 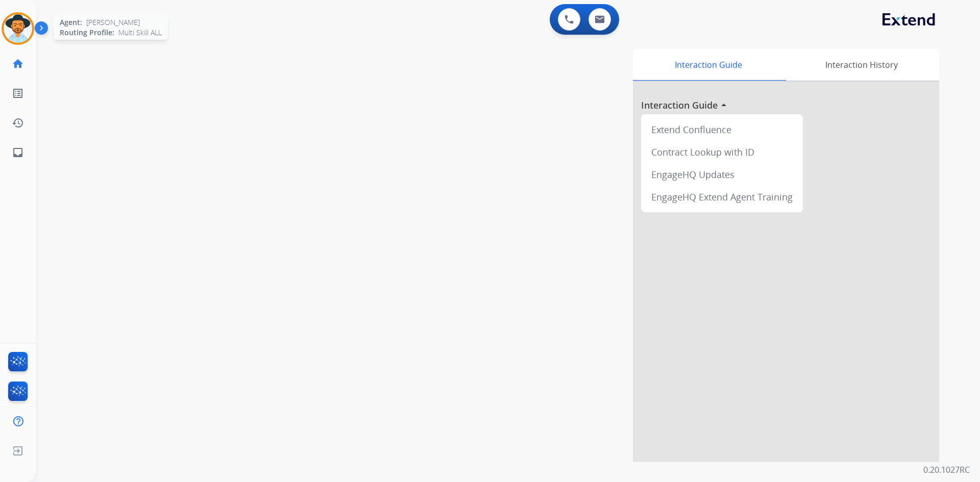 I want to click on mat-icon: list_alt, so click(x=18, y=94).